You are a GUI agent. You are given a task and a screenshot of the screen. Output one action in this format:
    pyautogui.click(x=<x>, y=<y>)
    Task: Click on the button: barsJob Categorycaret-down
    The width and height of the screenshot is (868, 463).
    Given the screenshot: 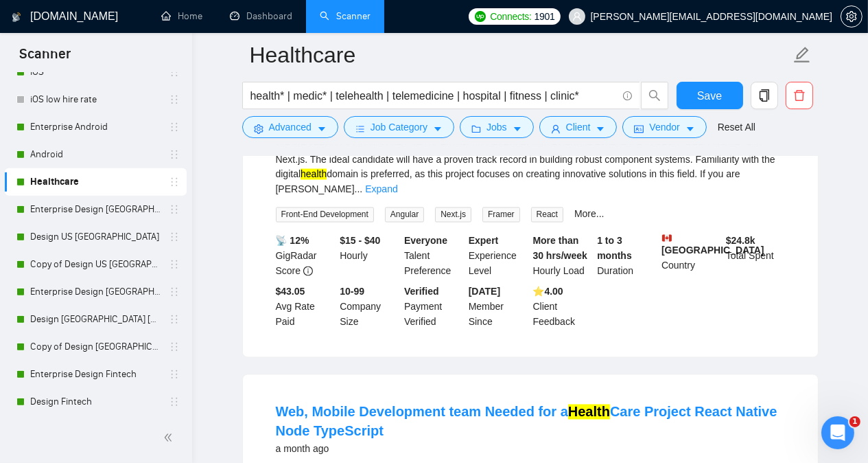 What is the action you would take?
    pyautogui.click(x=399, y=127)
    